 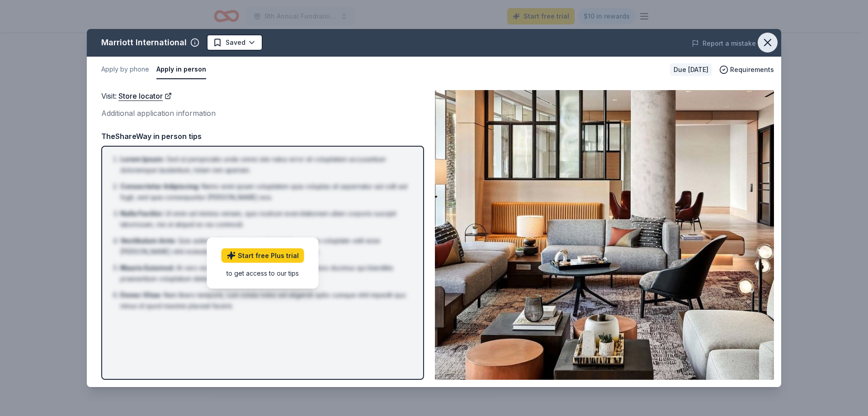 I want to click on div: Marriott International, so click(x=144, y=43).